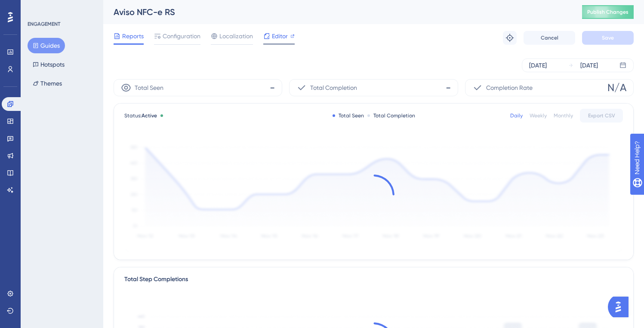 The height and width of the screenshot is (328, 644). I want to click on button: Export CSV, so click(601, 116).